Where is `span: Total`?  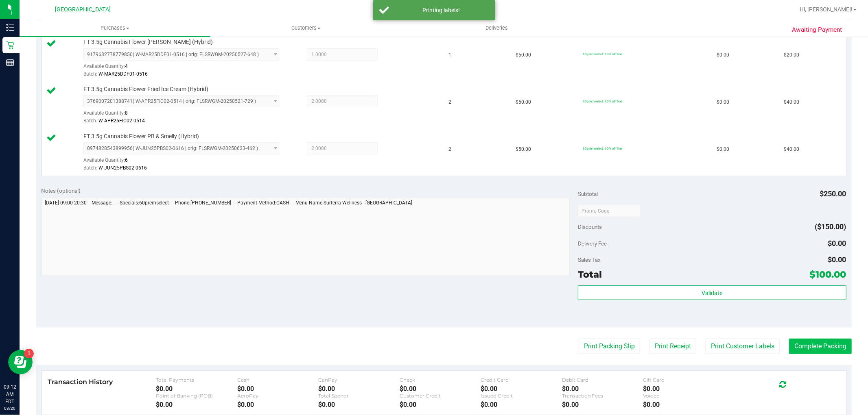
span: Total is located at coordinates (590, 274).